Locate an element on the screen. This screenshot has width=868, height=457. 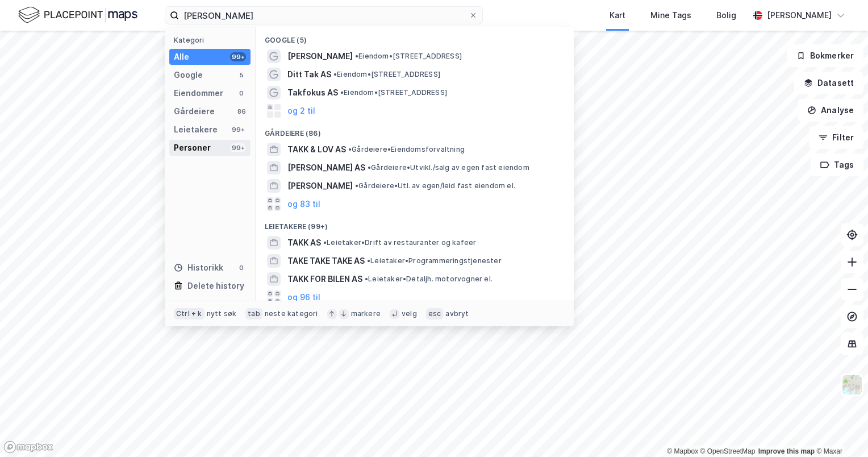
div: Google (5) is located at coordinates (415, 37).